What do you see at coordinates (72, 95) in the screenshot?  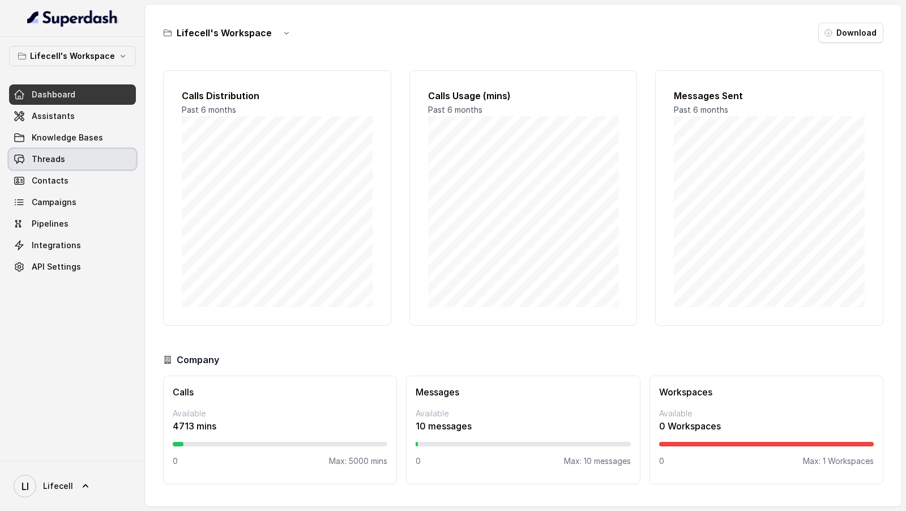 I see `a: Dashboard` at bounding box center [72, 95].